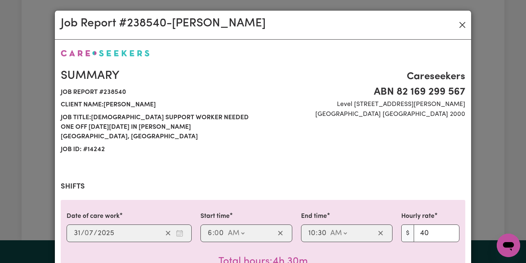 Image resolution: width=526 pixels, height=263 pixels. Describe the element at coordinates (93, 216) in the screenshot. I see `label: Date of care work` at that location.